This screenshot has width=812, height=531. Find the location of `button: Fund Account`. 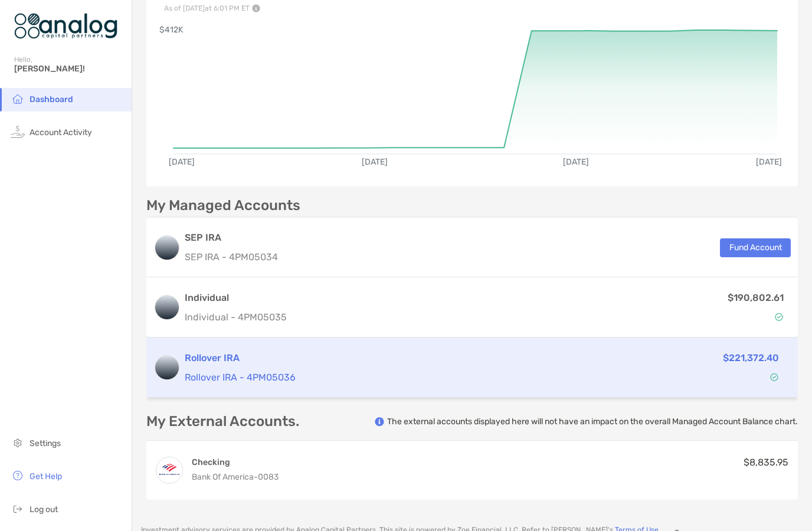

button: Fund Account is located at coordinates (755, 247).